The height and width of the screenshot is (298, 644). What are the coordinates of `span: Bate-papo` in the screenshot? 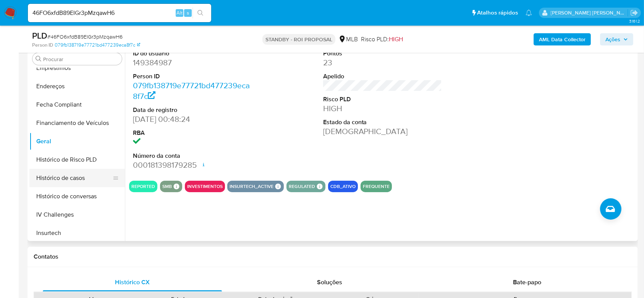 It's located at (527, 282).